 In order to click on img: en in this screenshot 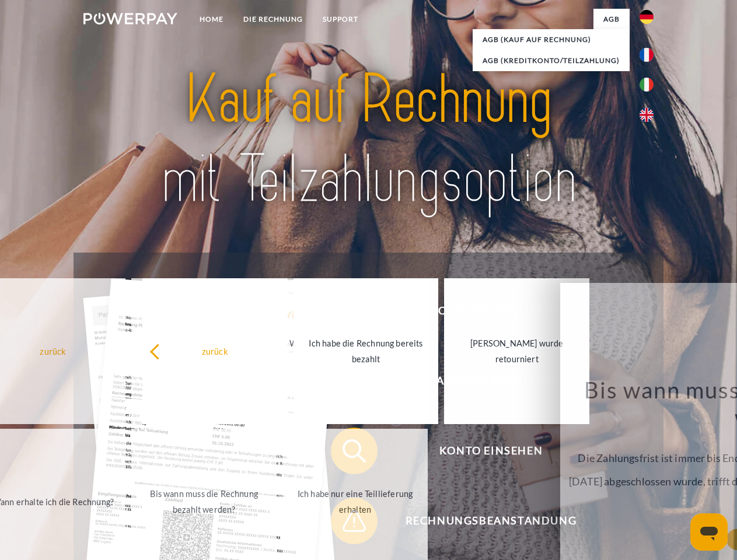, I will do `click(646, 115)`.